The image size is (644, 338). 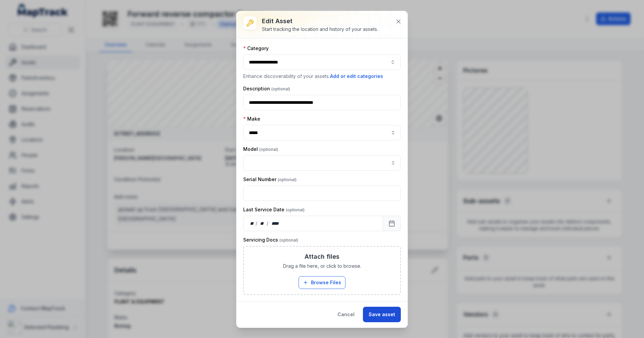 I want to click on label: Purchase Date, so click(x=270, y=304).